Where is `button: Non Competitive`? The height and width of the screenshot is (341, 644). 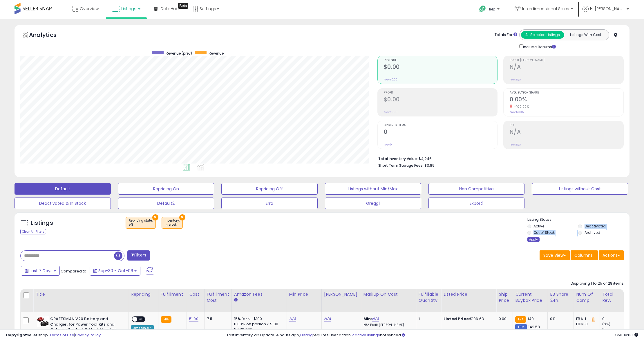 button: Non Competitive is located at coordinates (477, 189).